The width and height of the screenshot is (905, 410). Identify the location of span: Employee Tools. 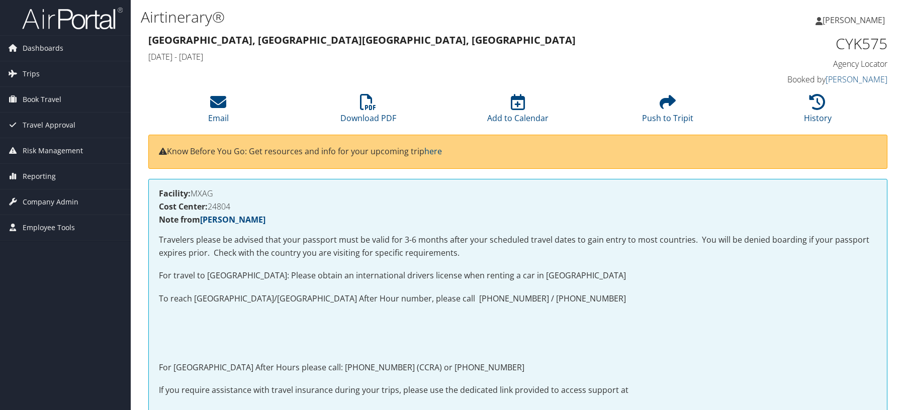
(49, 228).